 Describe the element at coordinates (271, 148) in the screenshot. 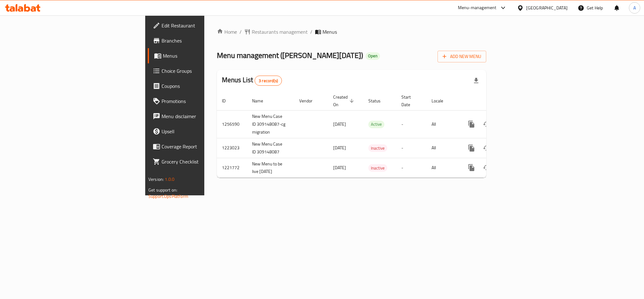

I see `td: New Menu Case ID 309148087` at that location.